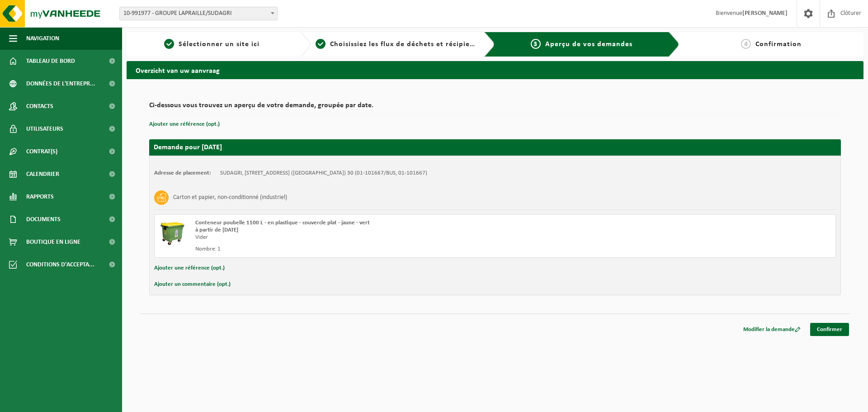 The image size is (868, 412). What do you see at coordinates (772, 330) in the screenshot?
I see `a: Modifier la demande` at bounding box center [772, 330].